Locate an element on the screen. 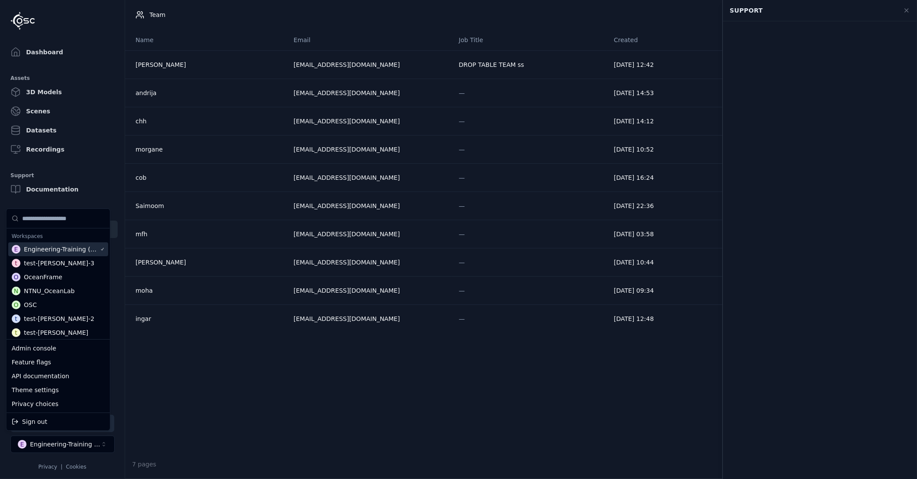 The image size is (917, 479). div: E is located at coordinates (16, 249).